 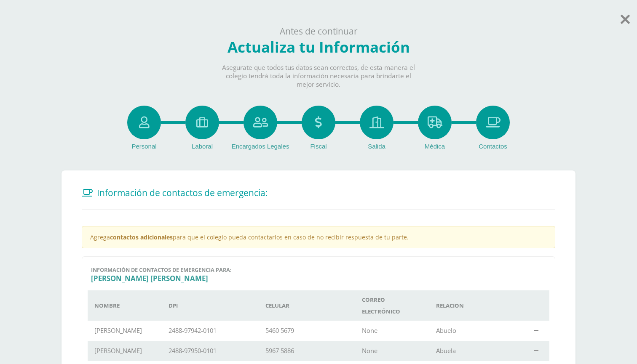 What do you see at coordinates (318, 76) in the screenshot?
I see `p: Asegurate que todos tus datos sean correctos, de esta manera el colegio tendrá toda la informació...` at bounding box center [318, 76].